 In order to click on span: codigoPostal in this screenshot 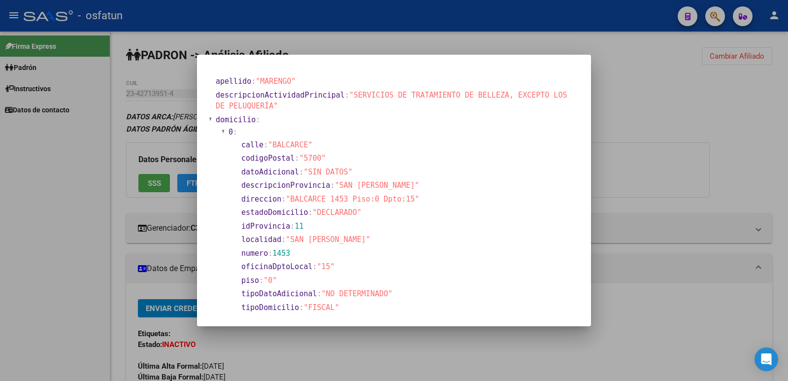, I will do `click(268, 158)`.